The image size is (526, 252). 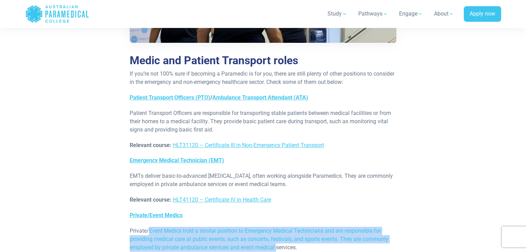 I want to click on p: Patient Transport Officers are responsible for transporting stable patients between medical facil..., so click(x=263, y=122).